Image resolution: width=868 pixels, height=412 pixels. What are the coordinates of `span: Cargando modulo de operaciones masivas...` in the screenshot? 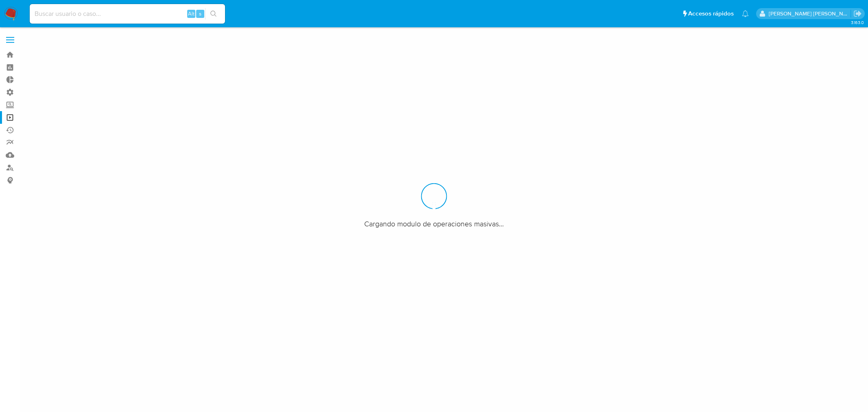 It's located at (434, 224).